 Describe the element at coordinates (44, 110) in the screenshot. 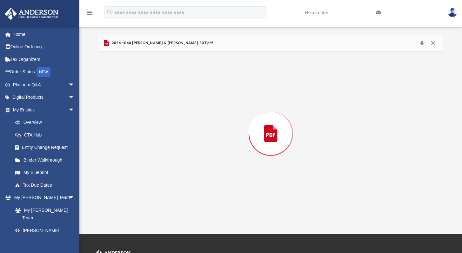

I see `a: My Entitiesarrow_drop_down` at that location.